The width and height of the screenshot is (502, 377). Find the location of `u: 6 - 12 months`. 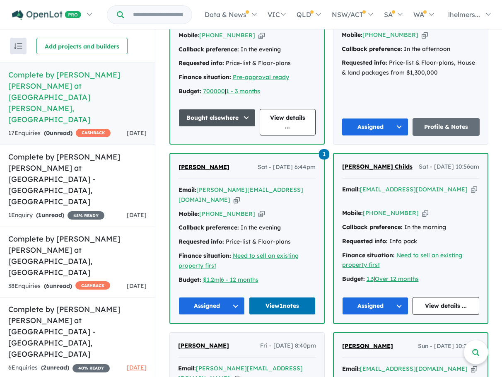

u: 6 - 12 months is located at coordinates (240, 280).